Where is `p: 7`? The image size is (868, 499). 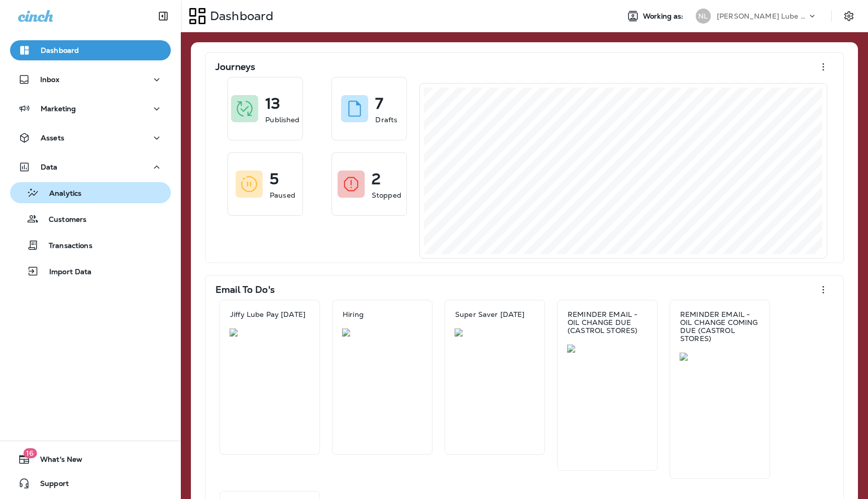 p: 7 is located at coordinates (379, 104).